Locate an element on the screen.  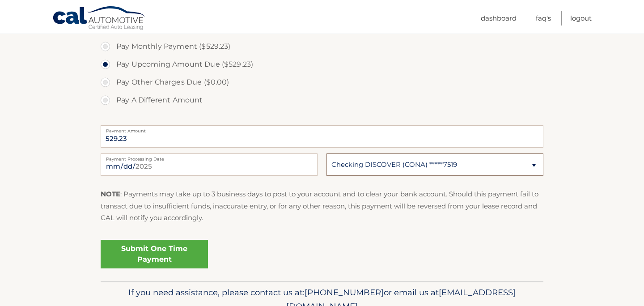
label: Pay Upcoming Amount Due ($529.23) is located at coordinates (322, 64).